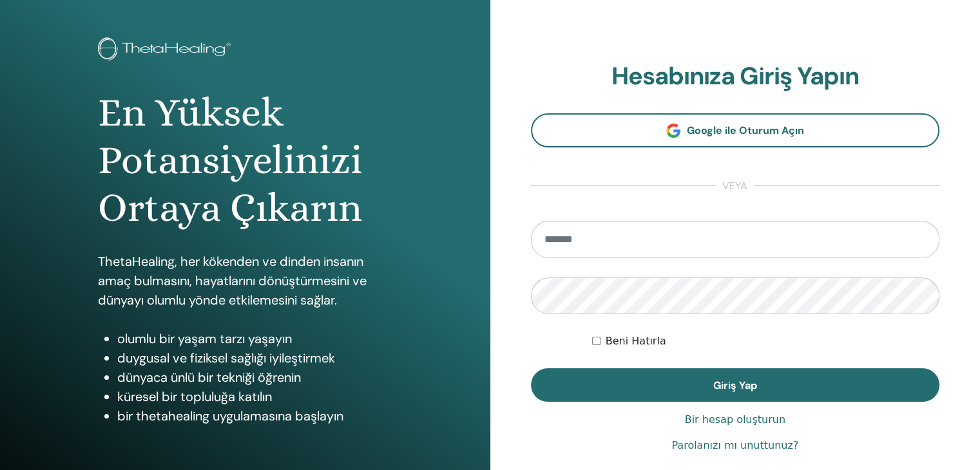 The image size is (980, 470). I want to click on font: En Yüksek Potansiyelinizi Ortaya Çıkarın, so click(230, 160).